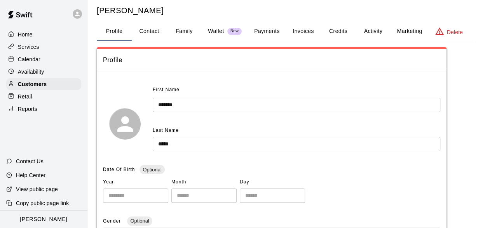 This screenshot has width=483, height=228. Describe the element at coordinates (113, 221) in the screenshot. I see `span: Gender` at that location.